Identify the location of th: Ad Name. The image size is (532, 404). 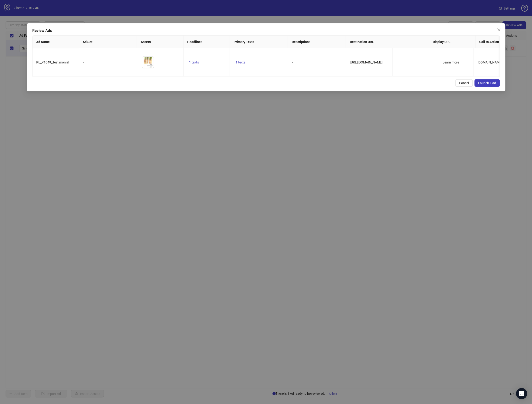
(56, 42).